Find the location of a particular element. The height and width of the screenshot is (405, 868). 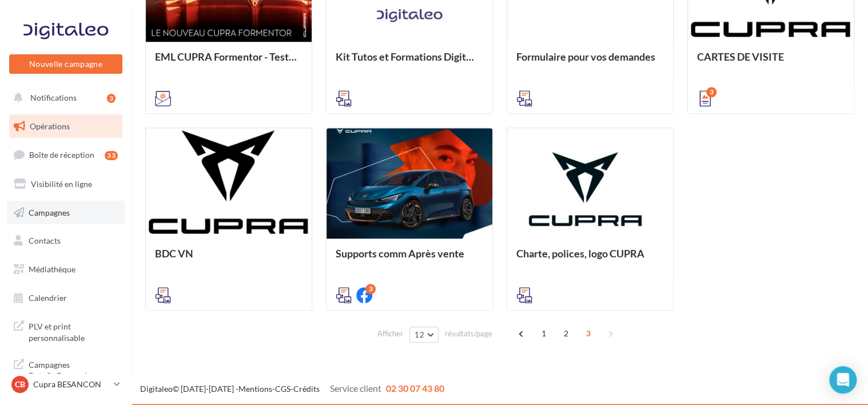

a: Campagnes is located at coordinates (66, 213).